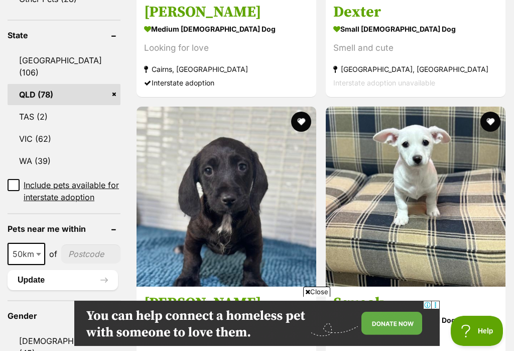 Image resolution: width=514 pixels, height=351 pixels. Describe the element at coordinates (26, 254) in the screenshot. I see `span: 50km` at that location.